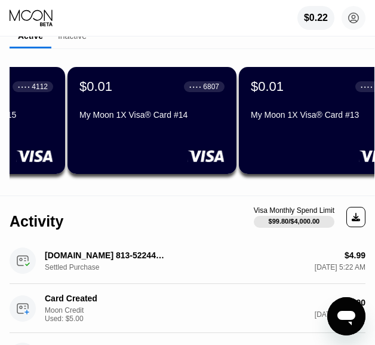 Image resolution: width=375 pixels, height=345 pixels. Describe the element at coordinates (355, 303) in the screenshot. I see `div: $5.00` at that location.